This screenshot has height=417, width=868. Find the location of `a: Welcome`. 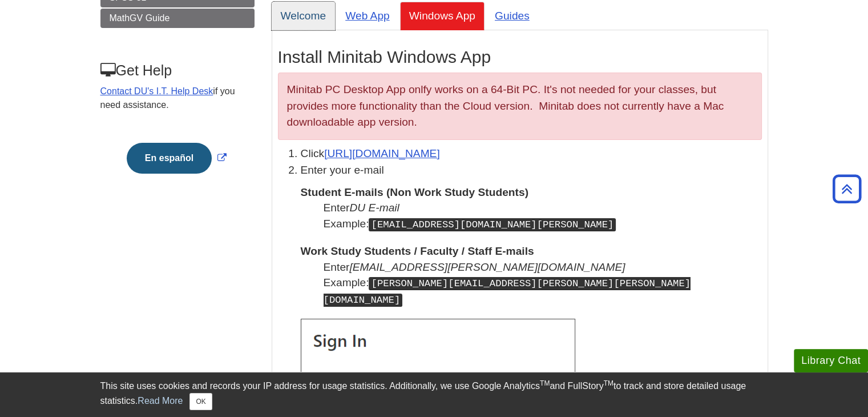

a: Welcome is located at coordinates (304, 15).